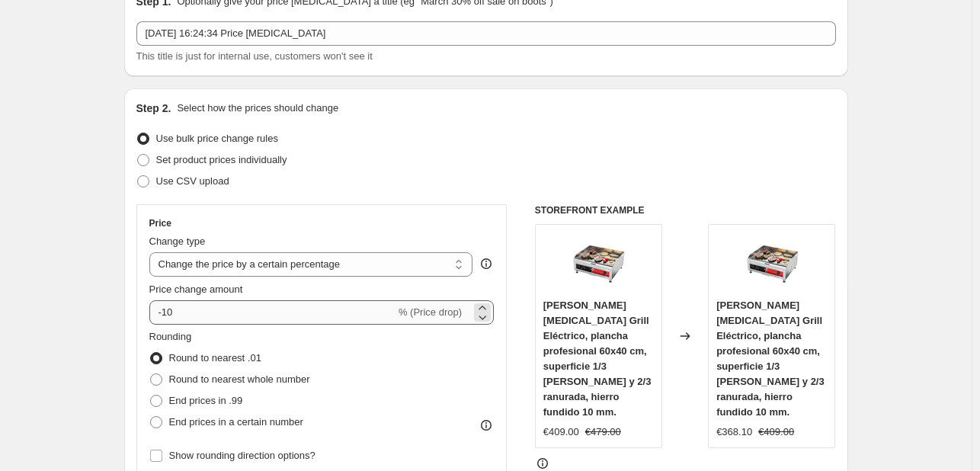 This screenshot has width=980, height=471. Describe the element at coordinates (561, 432) in the screenshot. I see `div: €409.00` at that location.